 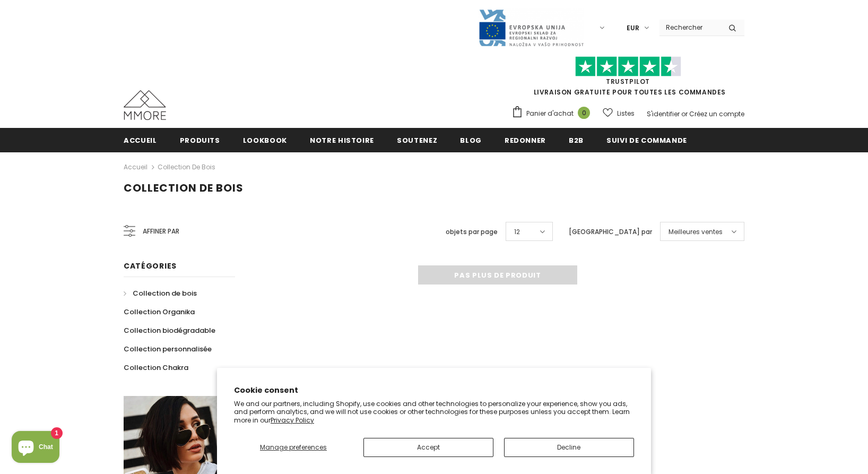 I want to click on span: Collection Chakra, so click(x=156, y=368).